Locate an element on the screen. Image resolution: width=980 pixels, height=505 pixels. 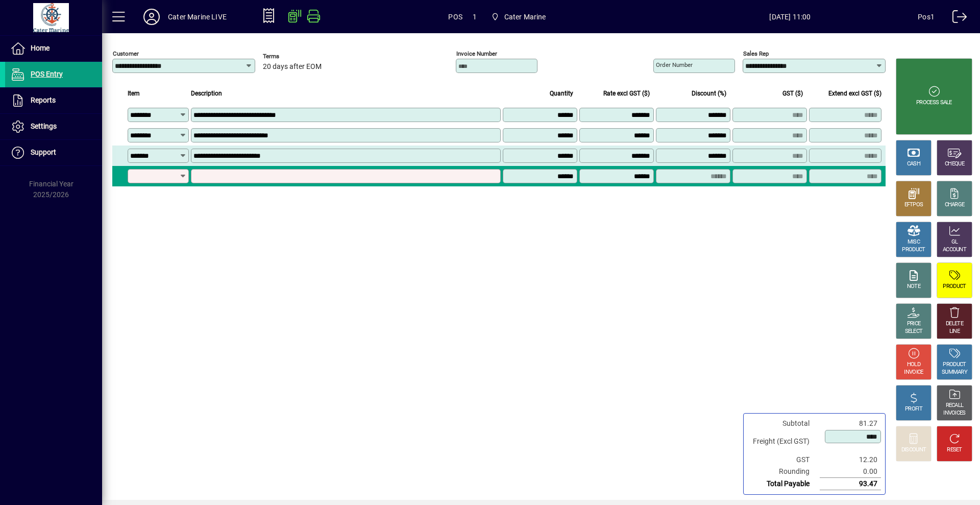
span: Home is located at coordinates (40, 48).